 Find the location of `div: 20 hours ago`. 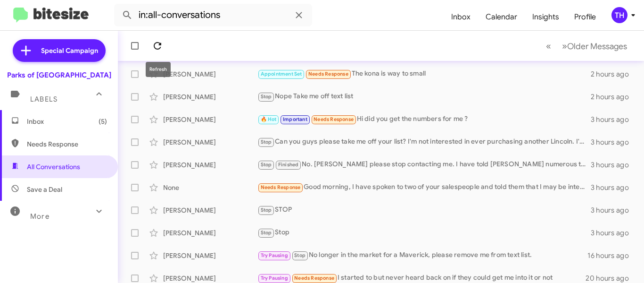

div: 20 hours ago is located at coordinates (611, 278).